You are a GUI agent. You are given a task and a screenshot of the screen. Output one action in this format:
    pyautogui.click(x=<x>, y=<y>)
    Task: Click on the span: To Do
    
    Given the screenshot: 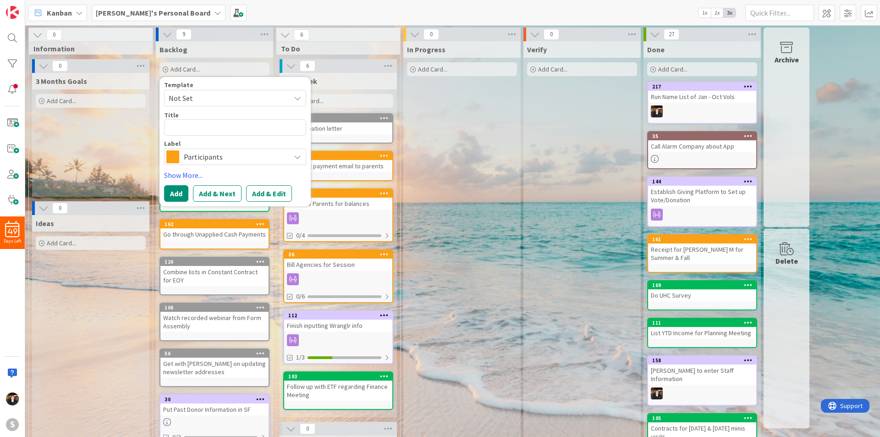 What is the action you would take?
    pyautogui.click(x=335, y=49)
    